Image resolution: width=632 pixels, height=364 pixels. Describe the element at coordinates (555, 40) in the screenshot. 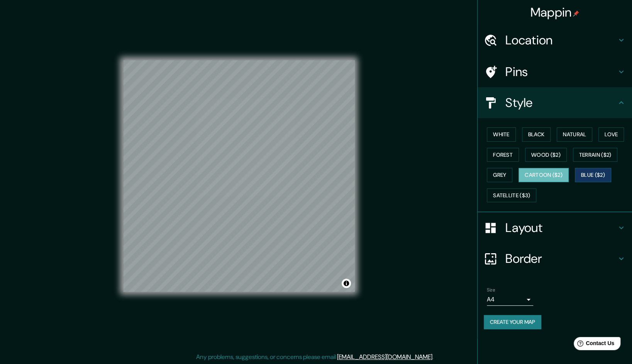

I see `div: Location` at that location.